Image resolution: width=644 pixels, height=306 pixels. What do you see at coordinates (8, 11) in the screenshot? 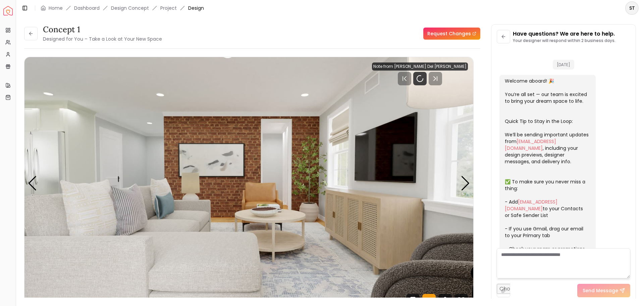
I see `img: Spacejoy Logo` at bounding box center [8, 11].